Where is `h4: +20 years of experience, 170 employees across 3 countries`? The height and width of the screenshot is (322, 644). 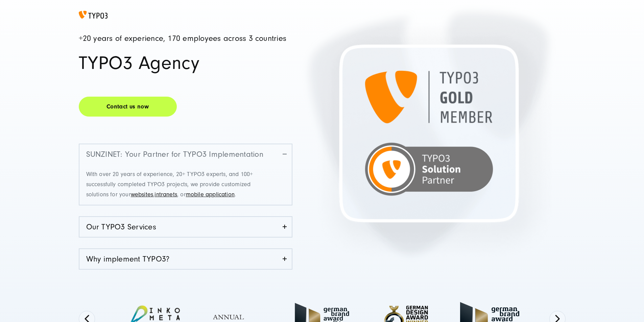 h4: +20 years of experience, 170 employees across 3 countries is located at coordinates (186, 39).